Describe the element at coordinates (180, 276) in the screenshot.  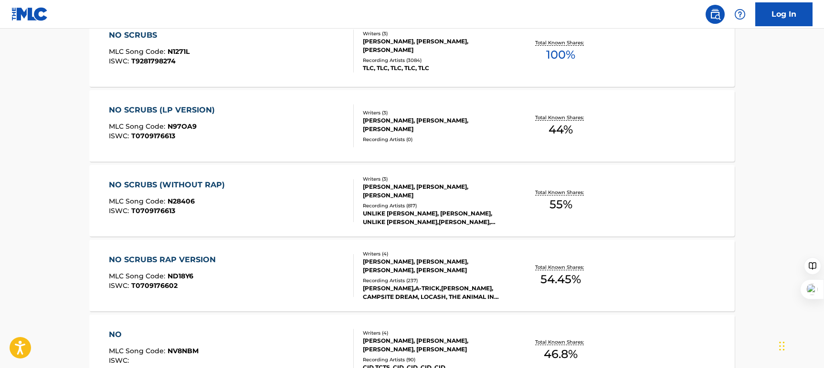
I see `span: ND18Y6` at that location.